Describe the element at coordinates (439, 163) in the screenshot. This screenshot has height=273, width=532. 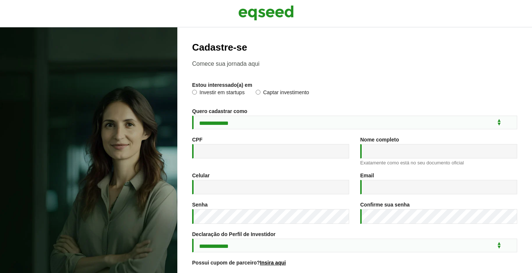
I see `div: Exatamente como está no seu documento oficial` at that location.